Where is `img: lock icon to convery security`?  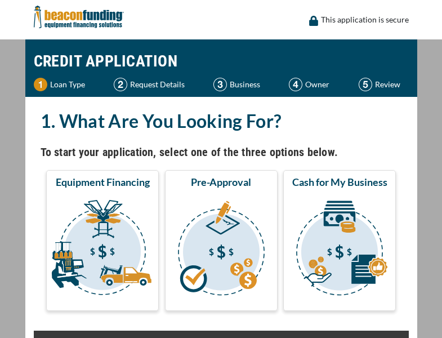 img: lock icon to convery security is located at coordinates (314, 21).